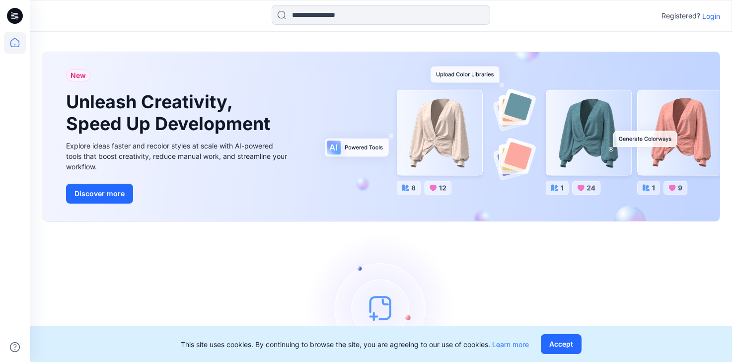 This screenshot has width=732, height=362. What do you see at coordinates (78, 75) in the screenshot?
I see `span: New` at bounding box center [78, 75].